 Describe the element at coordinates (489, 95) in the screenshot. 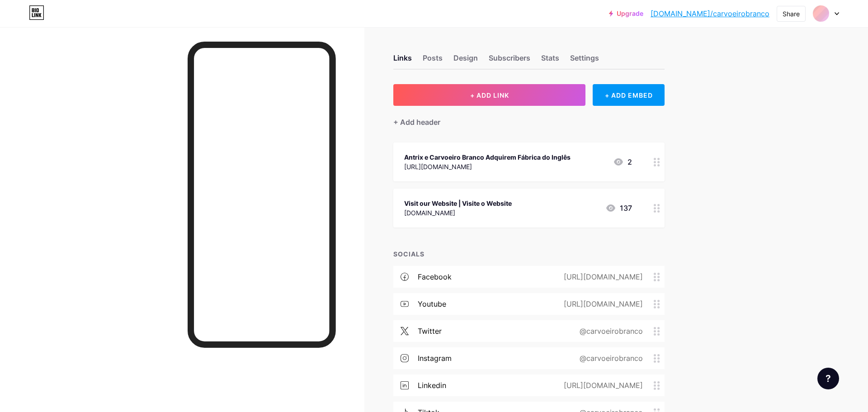

I see `button: + ADD LINK` at that location.